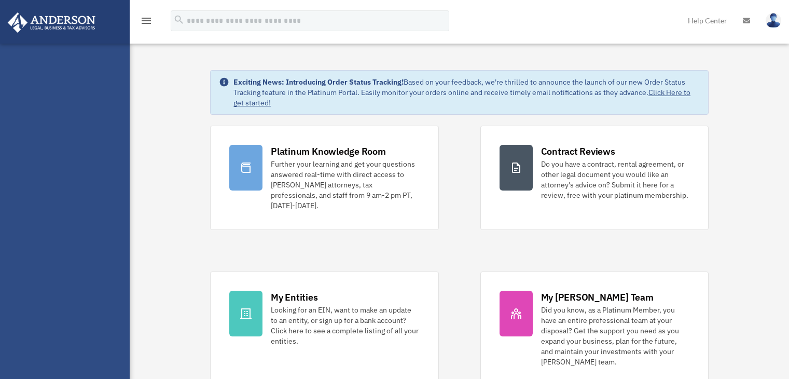 This screenshot has height=379, width=789. I want to click on div: My Entities, so click(294, 297).